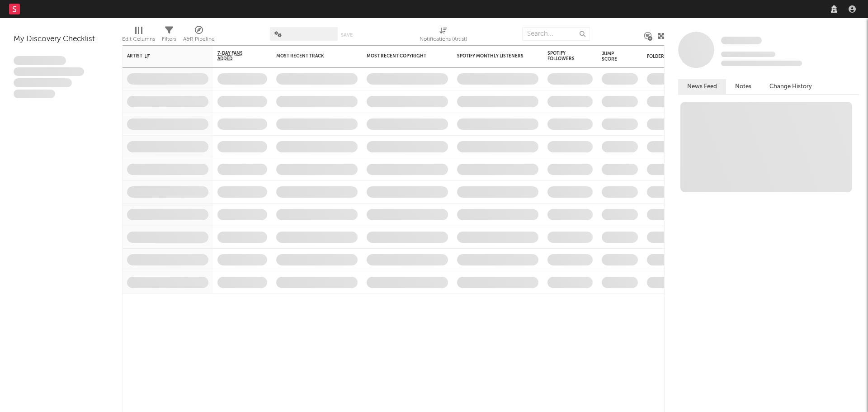 Image resolution: width=868 pixels, height=412 pixels. I want to click on button: Save, so click(346, 35).